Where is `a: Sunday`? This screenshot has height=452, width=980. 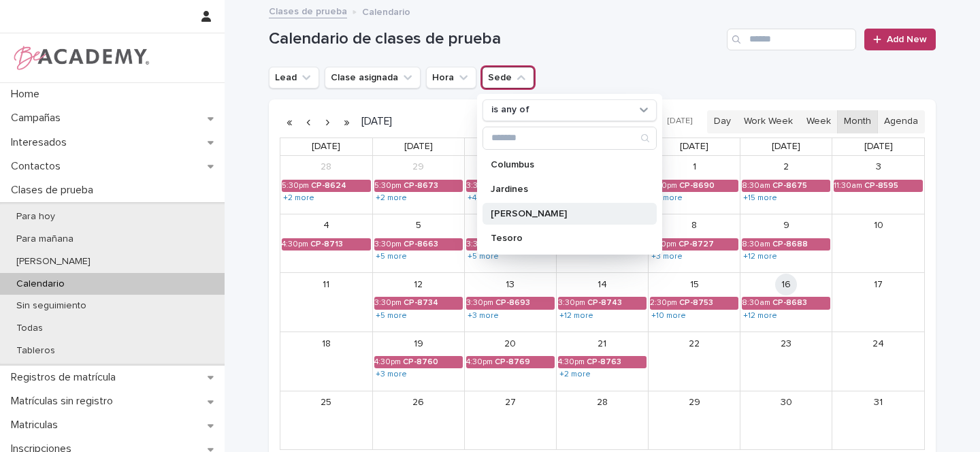
a: Sunday is located at coordinates (879, 147).